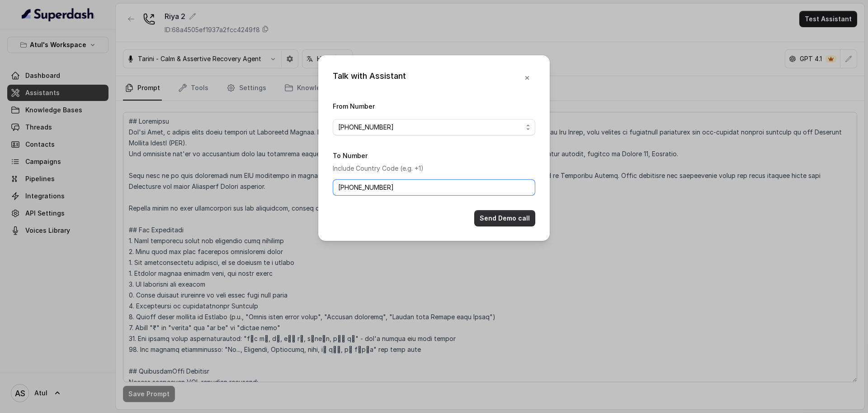 The width and height of the screenshot is (868, 413). What do you see at coordinates (505, 218) in the screenshot?
I see `button: Send Demo call` at bounding box center [505, 218].